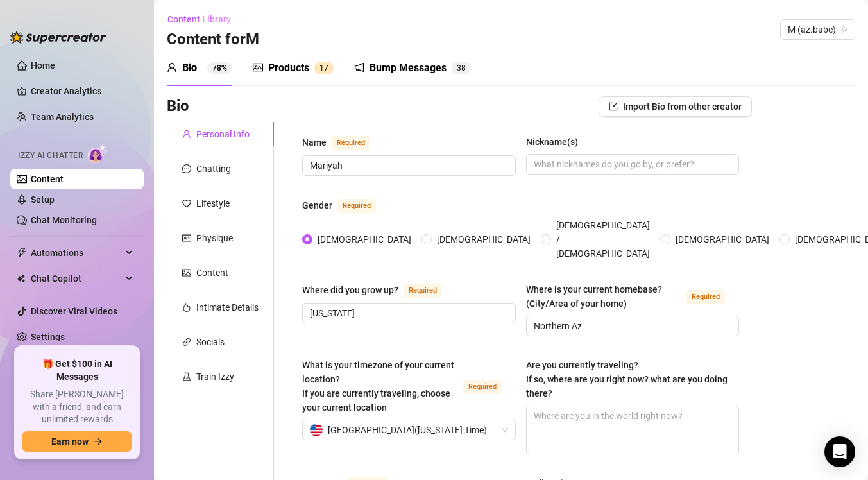  I want to click on div: Gender, so click(317, 205).